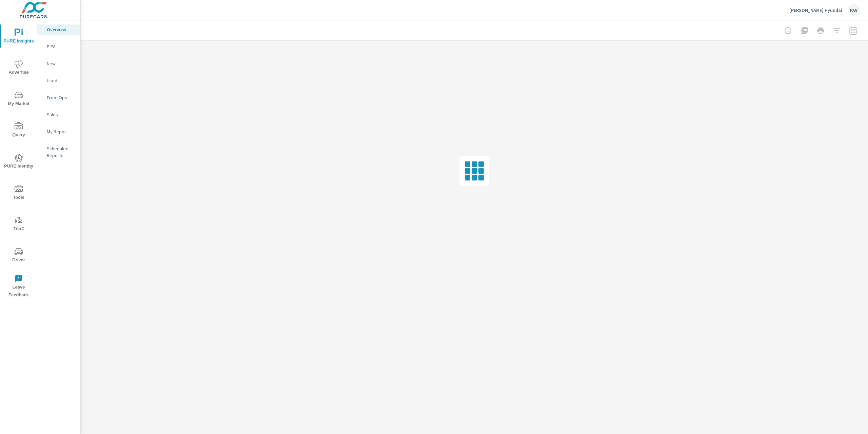  I want to click on span: Tools, so click(19, 193).